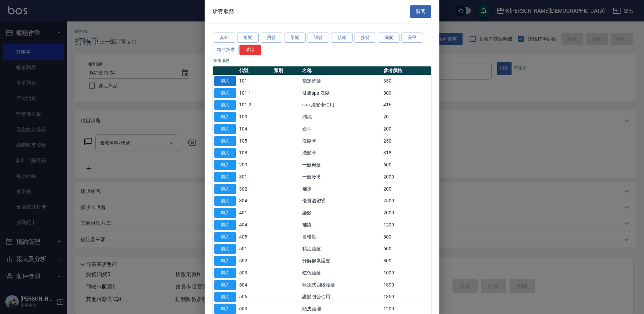  What do you see at coordinates (255, 117) in the screenshot?
I see `td: 103` at bounding box center [255, 117].